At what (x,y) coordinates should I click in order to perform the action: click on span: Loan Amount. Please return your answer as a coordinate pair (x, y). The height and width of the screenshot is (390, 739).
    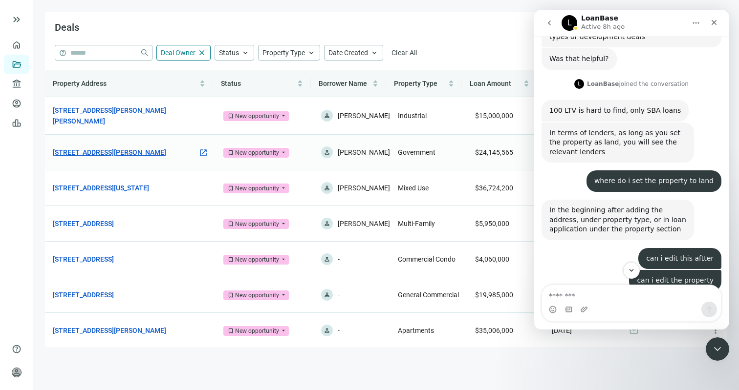
    Looking at the image, I should click on (490, 84).